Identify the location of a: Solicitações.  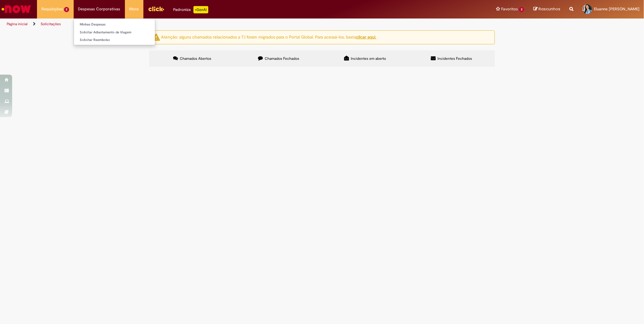
(51, 24).